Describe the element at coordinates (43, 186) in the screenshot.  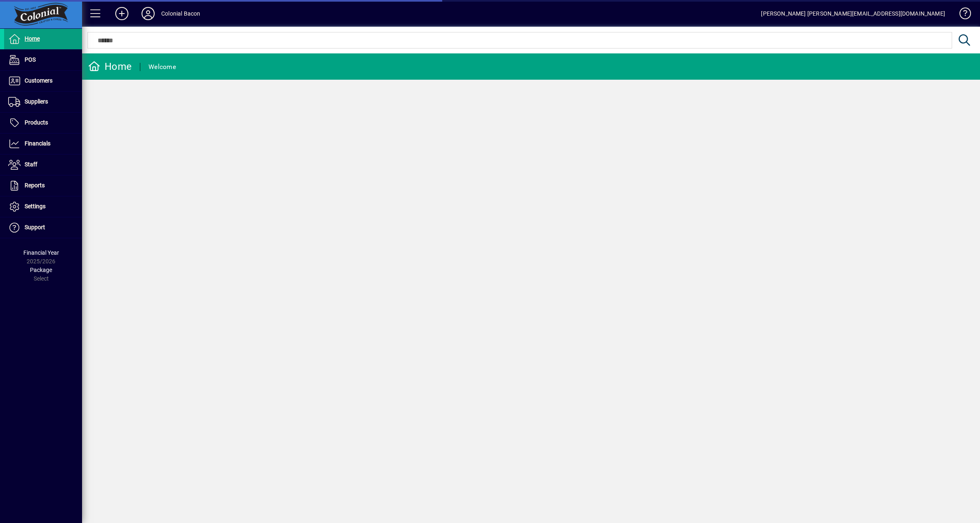
I see `a: Reports` at that location.